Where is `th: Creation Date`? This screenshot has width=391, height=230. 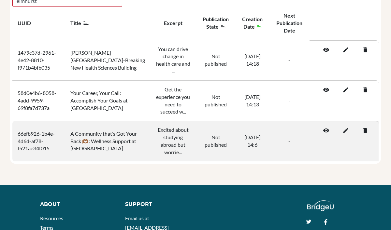
th: Creation Date is located at coordinates (252, 23).